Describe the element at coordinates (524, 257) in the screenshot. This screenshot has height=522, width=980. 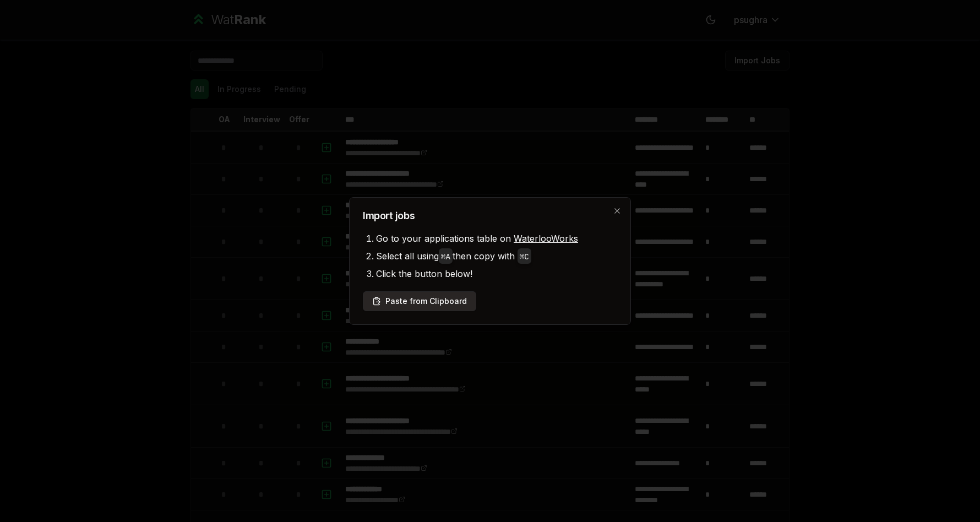
I see `code: ⌘ C` at that location.